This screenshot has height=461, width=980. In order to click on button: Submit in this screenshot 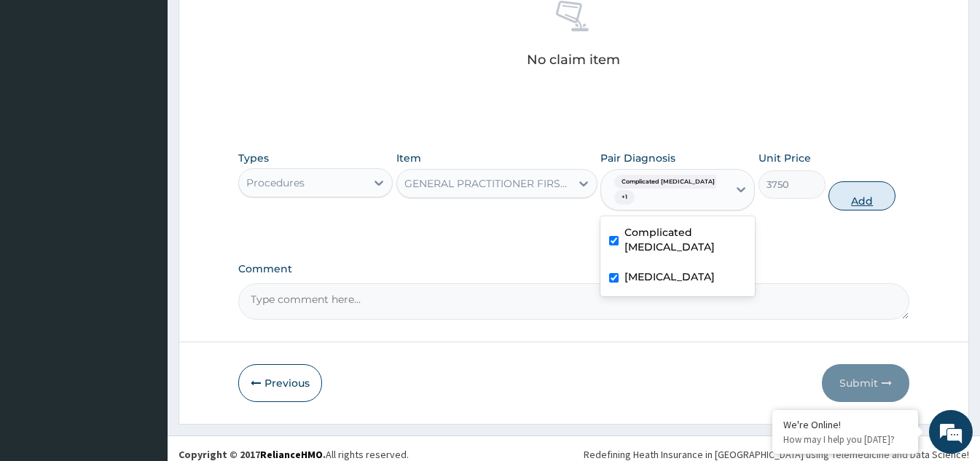, I will do `click(865, 383)`.